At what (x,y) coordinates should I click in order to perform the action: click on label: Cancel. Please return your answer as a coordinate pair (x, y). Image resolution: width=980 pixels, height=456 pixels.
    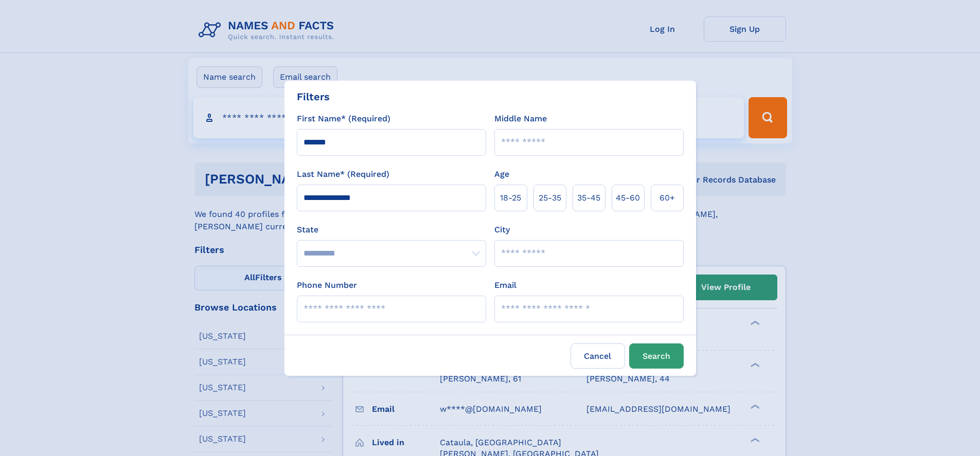
    Looking at the image, I should click on (598, 355).